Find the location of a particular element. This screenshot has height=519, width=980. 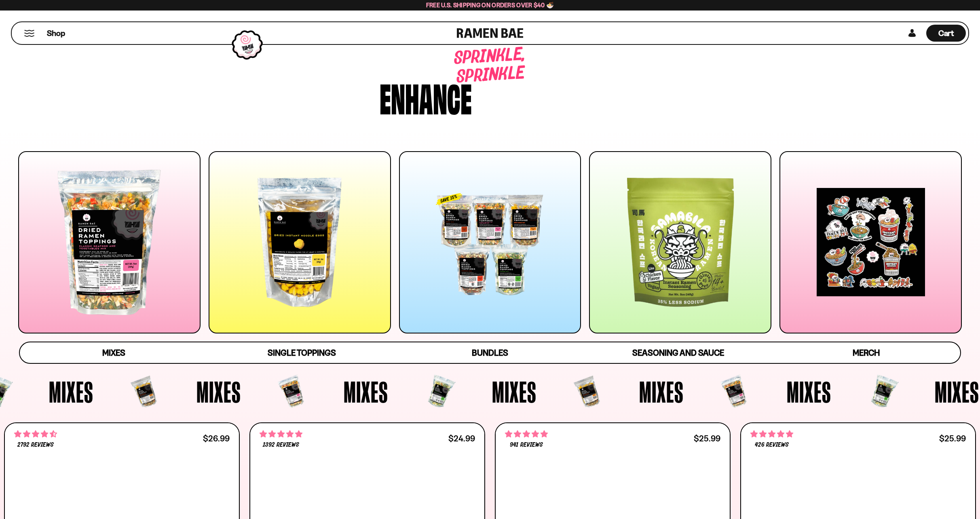

span: 4.75 stars is located at coordinates (527, 434).